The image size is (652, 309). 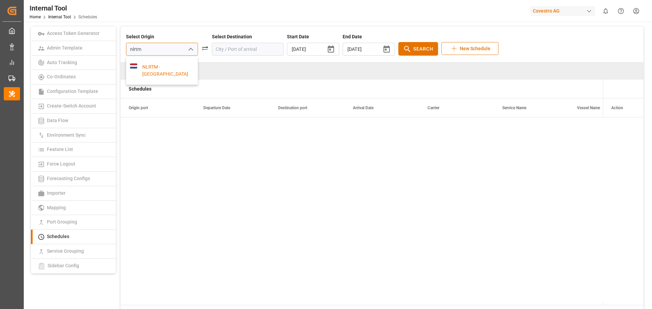 I want to click on a: Force Logout, so click(x=73, y=164).